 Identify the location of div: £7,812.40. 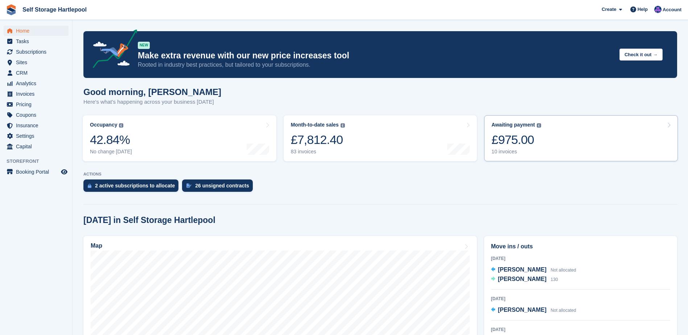
(317, 140).